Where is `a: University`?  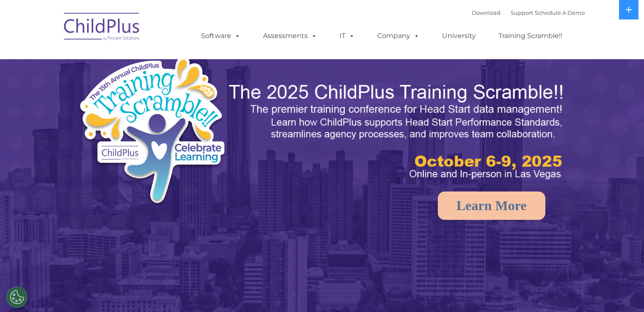
a: University is located at coordinates (459, 36).